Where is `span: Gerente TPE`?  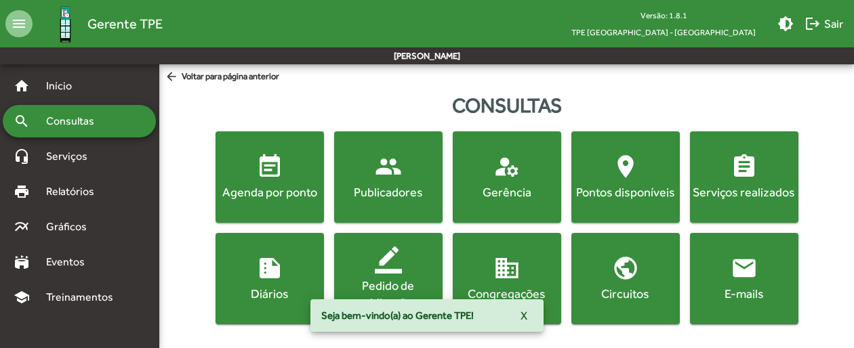
span: Gerente TPE is located at coordinates (125, 24).